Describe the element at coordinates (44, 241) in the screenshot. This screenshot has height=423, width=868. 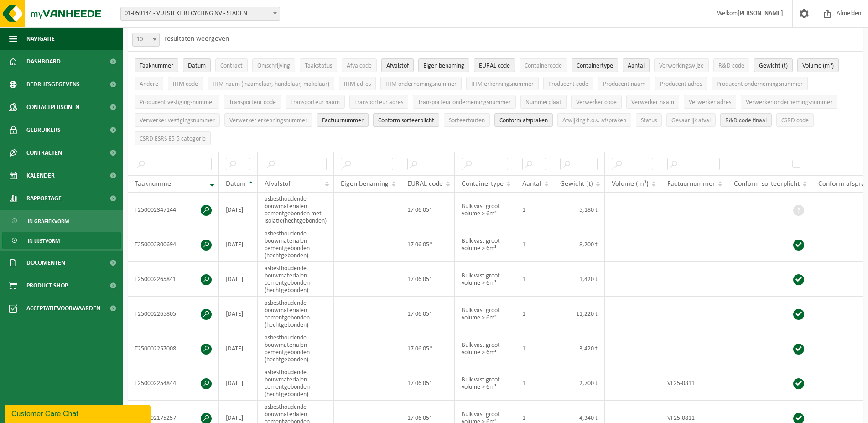
I see `span: In lijstvorm` at that location.